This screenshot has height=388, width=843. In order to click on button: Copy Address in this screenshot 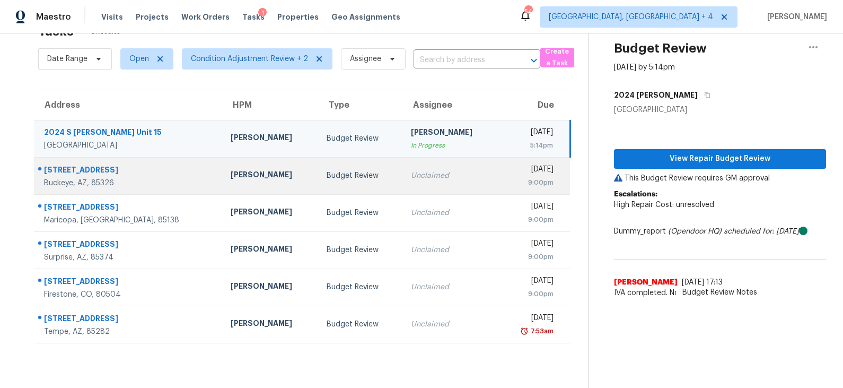, I will do `click(705, 95)`.